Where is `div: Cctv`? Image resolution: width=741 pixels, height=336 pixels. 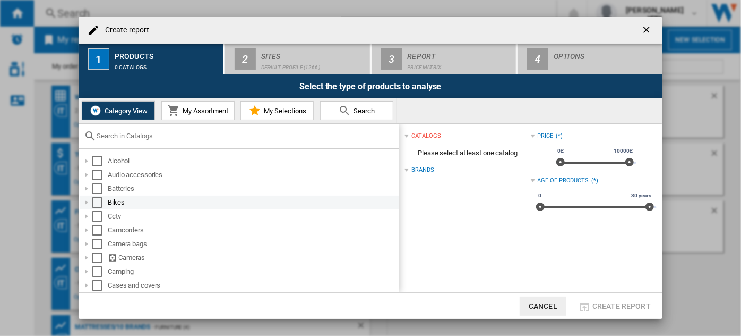 div: Cctv is located at coordinates (253, 216).